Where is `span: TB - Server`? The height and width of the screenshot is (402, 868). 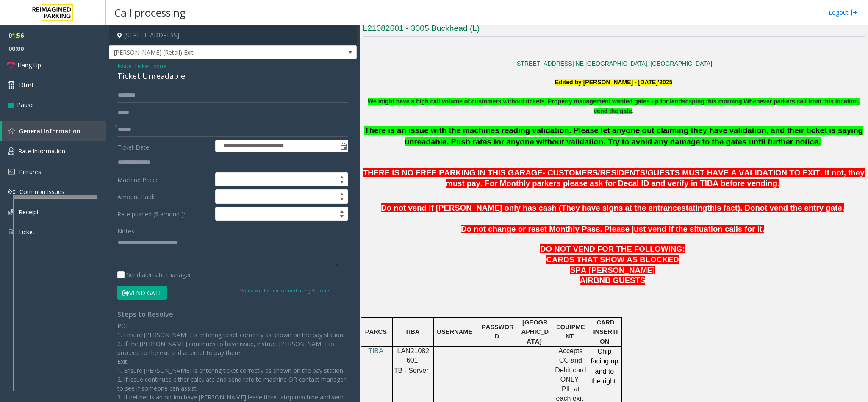 span: TB - Server is located at coordinates (411, 371).